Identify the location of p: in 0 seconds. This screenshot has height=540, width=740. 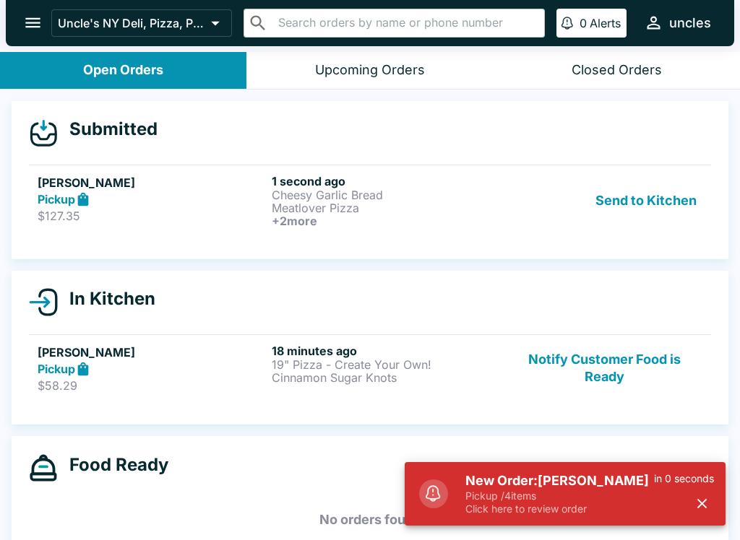
(683, 479).